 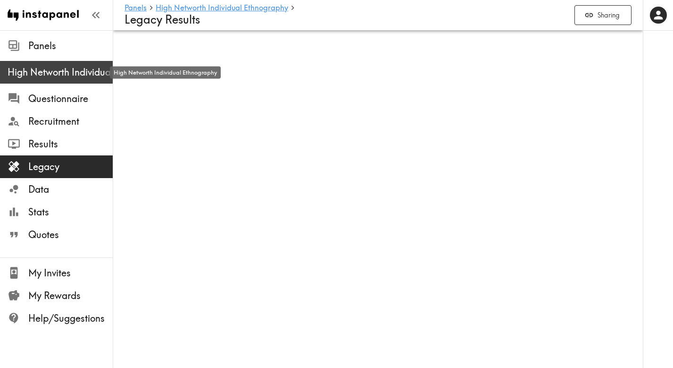 What do you see at coordinates (70, 295) in the screenshot?
I see `span: My Rewards` at bounding box center [70, 295].